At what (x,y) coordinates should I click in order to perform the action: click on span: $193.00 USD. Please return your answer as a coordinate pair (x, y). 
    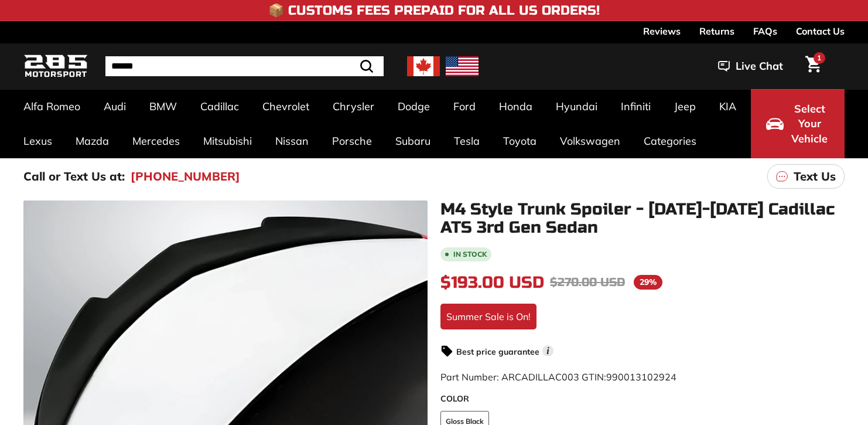
    Looking at the image, I should click on (492, 283).